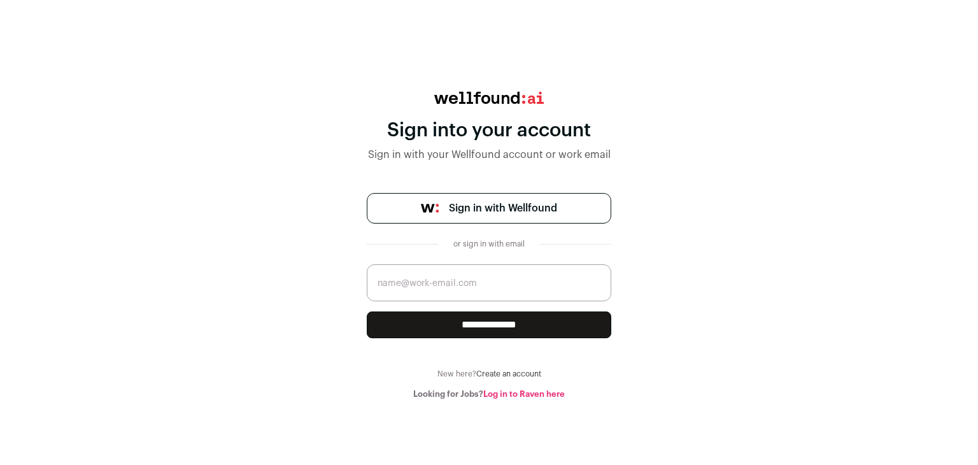 Image resolution: width=978 pixels, height=465 pixels. Describe the element at coordinates (489, 283) in the screenshot. I see `input: name@work-email.com` at that location.